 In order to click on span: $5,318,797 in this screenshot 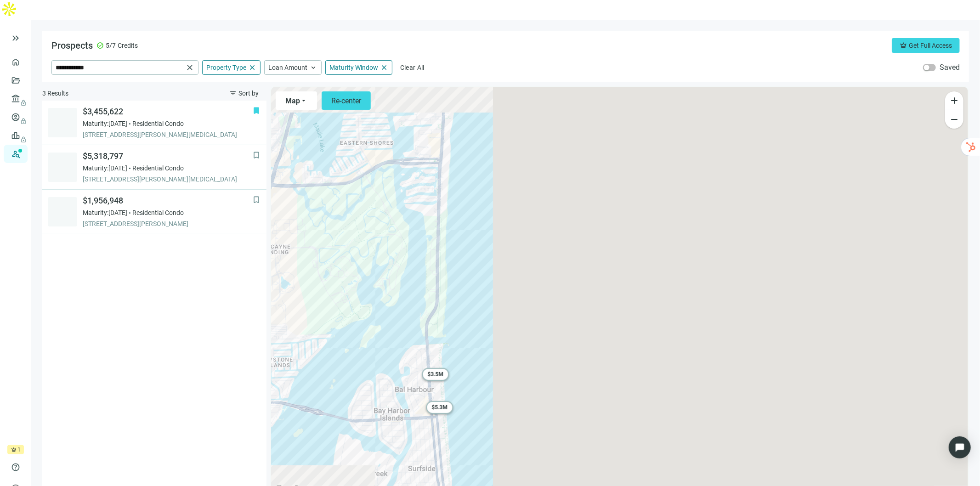, I will do `click(167, 157)`.